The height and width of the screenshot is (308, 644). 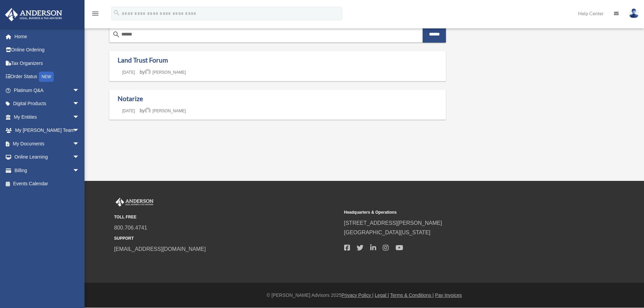 What do you see at coordinates (634, 13) in the screenshot?
I see `img: User Pic` at bounding box center [634, 13].